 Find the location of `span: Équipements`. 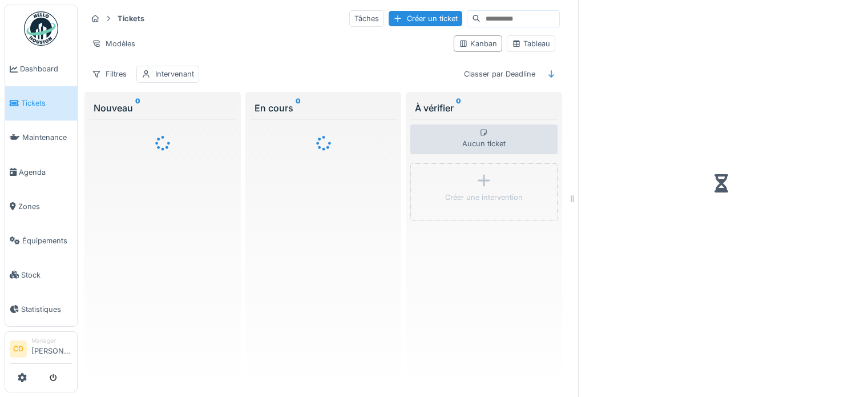

span: Équipements is located at coordinates (47, 240).